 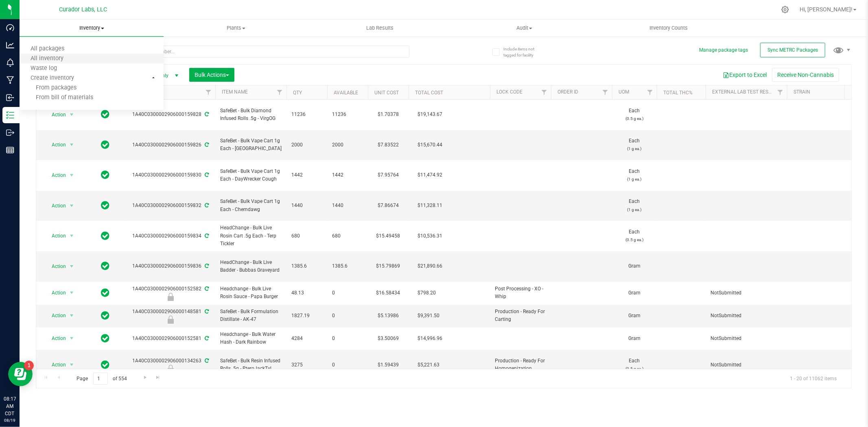 What do you see at coordinates (170, 369) in the screenshot?
I see `div: Production - Ready For Homogenization` at bounding box center [170, 369].